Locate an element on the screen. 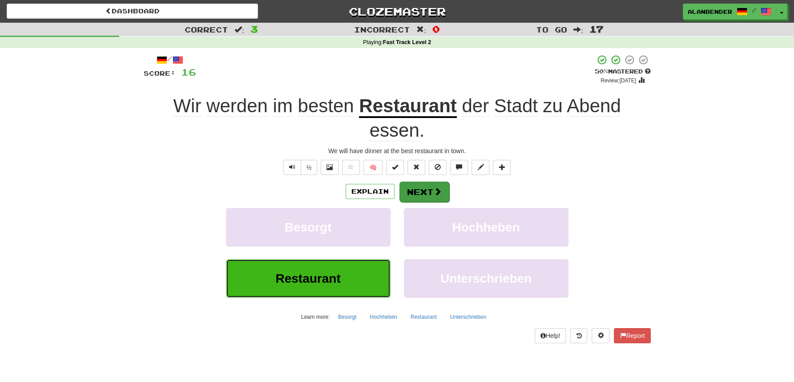  span: im is located at coordinates (283, 106).